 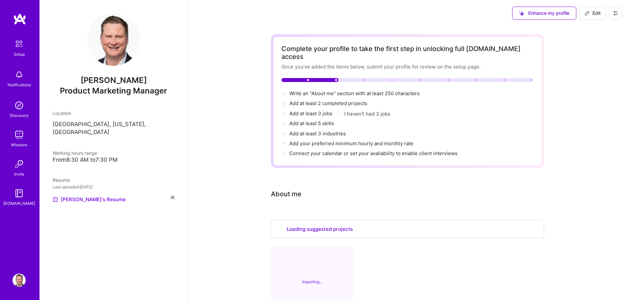 I want to click on div: About me, so click(x=286, y=194).